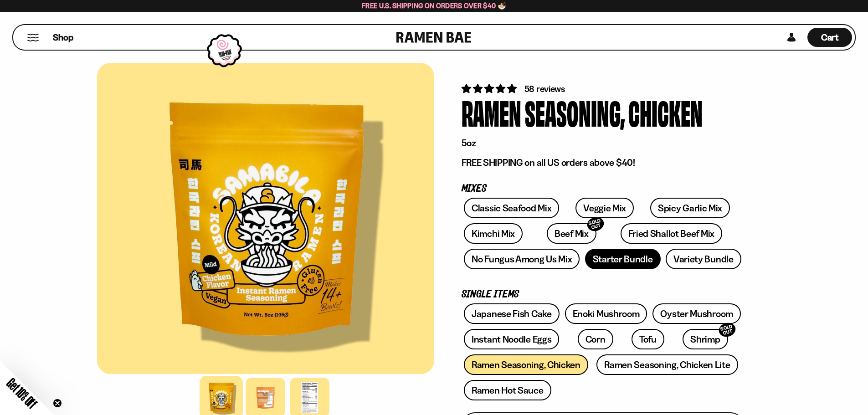 Image resolution: width=868 pixels, height=415 pixels. What do you see at coordinates (63, 37) in the screenshot?
I see `span: Shop` at bounding box center [63, 37].